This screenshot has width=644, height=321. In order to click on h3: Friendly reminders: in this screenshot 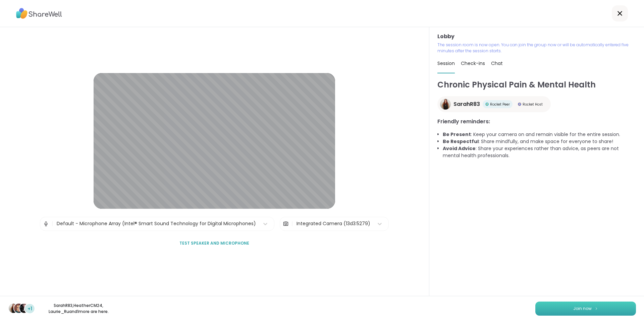, I will do `click(536, 121)`.